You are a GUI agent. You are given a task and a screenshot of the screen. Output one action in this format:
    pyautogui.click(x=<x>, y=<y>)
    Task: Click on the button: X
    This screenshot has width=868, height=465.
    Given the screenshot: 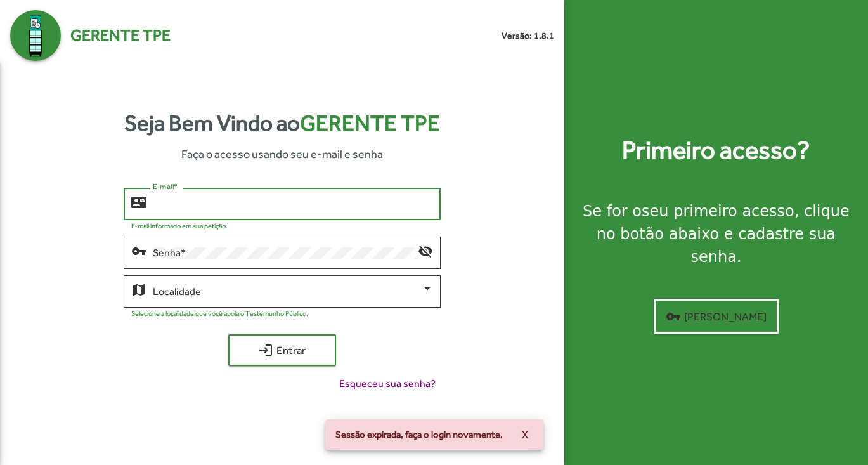 What is the action you would take?
    pyautogui.click(x=526, y=434)
    